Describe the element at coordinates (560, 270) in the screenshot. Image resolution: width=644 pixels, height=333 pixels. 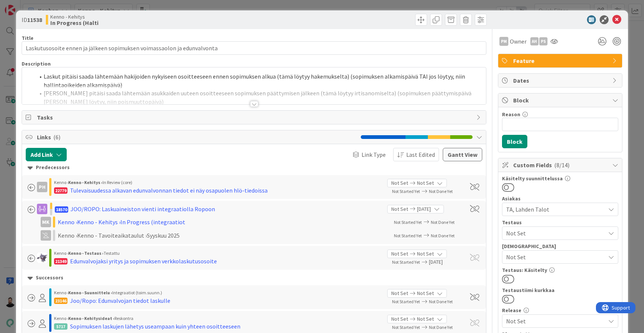
I see `div: Testaus: Käsitelty` at that location.